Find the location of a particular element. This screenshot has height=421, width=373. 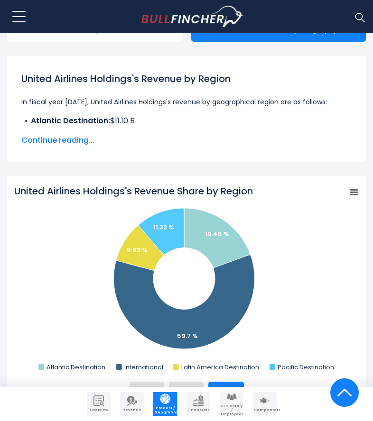

text: 19.45 % is located at coordinates (217, 234).